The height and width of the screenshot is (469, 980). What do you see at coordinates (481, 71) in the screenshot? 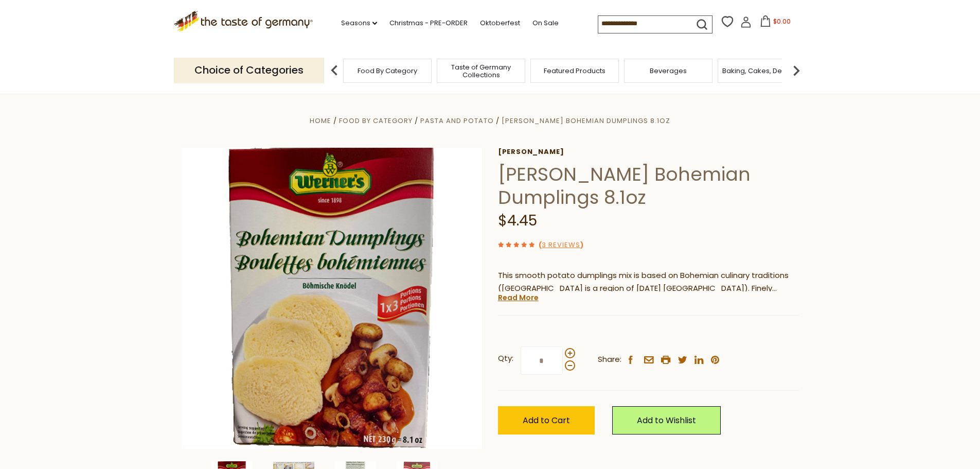
I see `a: Taste of Germany Collections` at bounding box center [481, 71].